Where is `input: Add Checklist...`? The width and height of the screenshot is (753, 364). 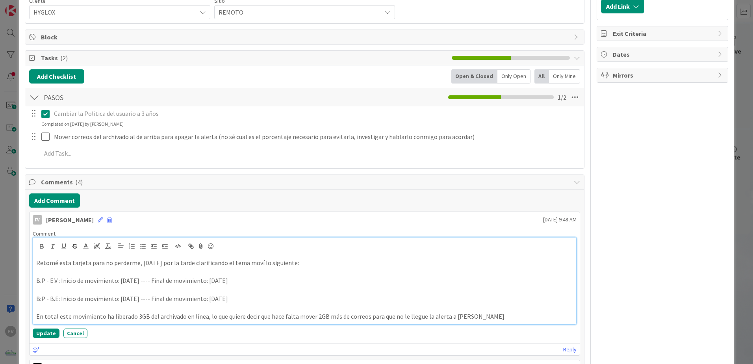
input: Add Checklist... is located at coordinates (130, 97).